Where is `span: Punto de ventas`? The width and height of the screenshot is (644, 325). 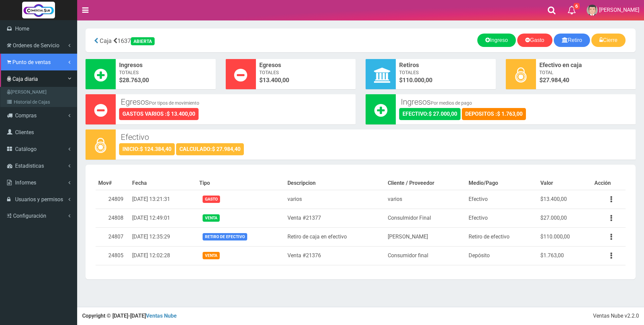 span: Punto de ventas is located at coordinates (31, 62).